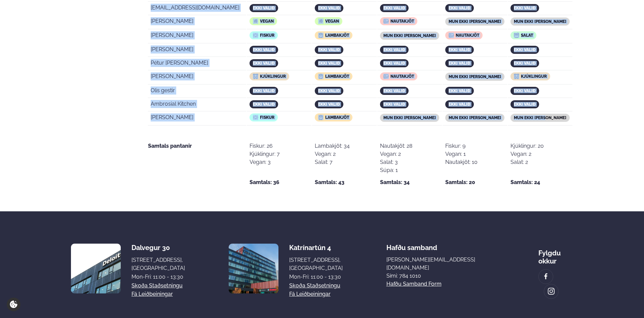 The image size is (644, 318). I want to click on div: Kjúklingur: 20, so click(527, 146).